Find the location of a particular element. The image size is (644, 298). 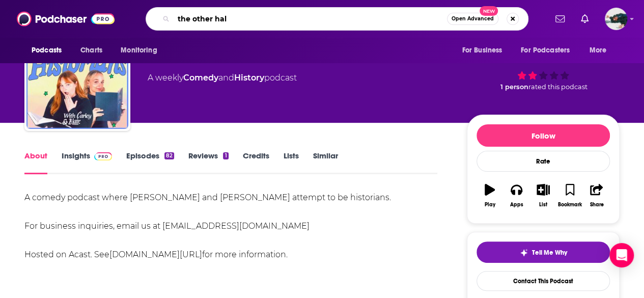

a: Reviews1 is located at coordinates (208, 163).